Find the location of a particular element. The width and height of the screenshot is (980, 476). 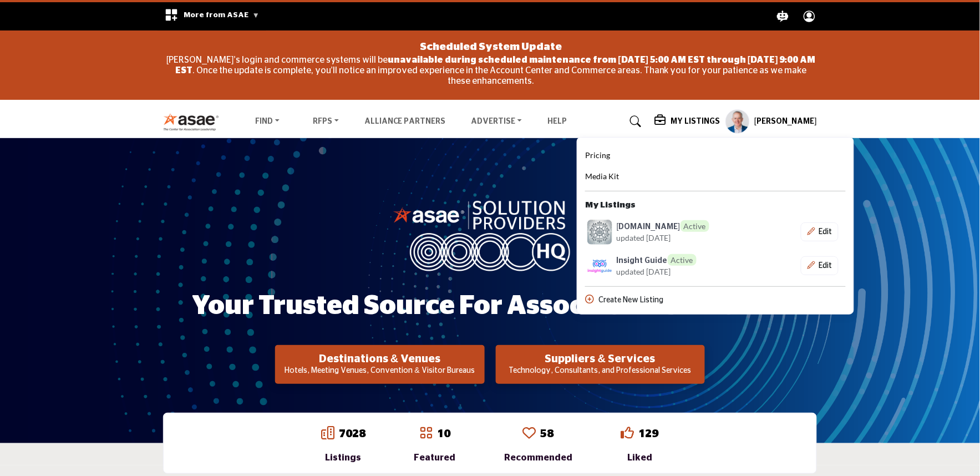

a: 129 is located at coordinates (649, 434).